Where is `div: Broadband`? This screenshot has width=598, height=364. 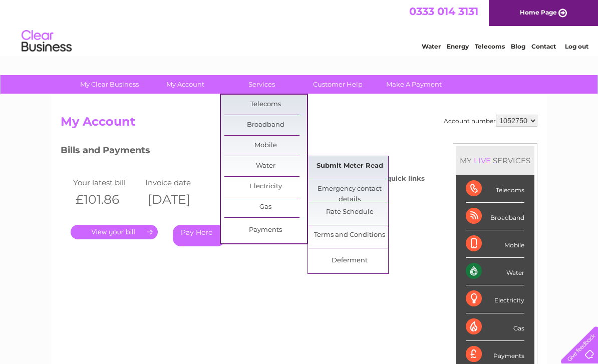 div: Broadband is located at coordinates (495, 216).